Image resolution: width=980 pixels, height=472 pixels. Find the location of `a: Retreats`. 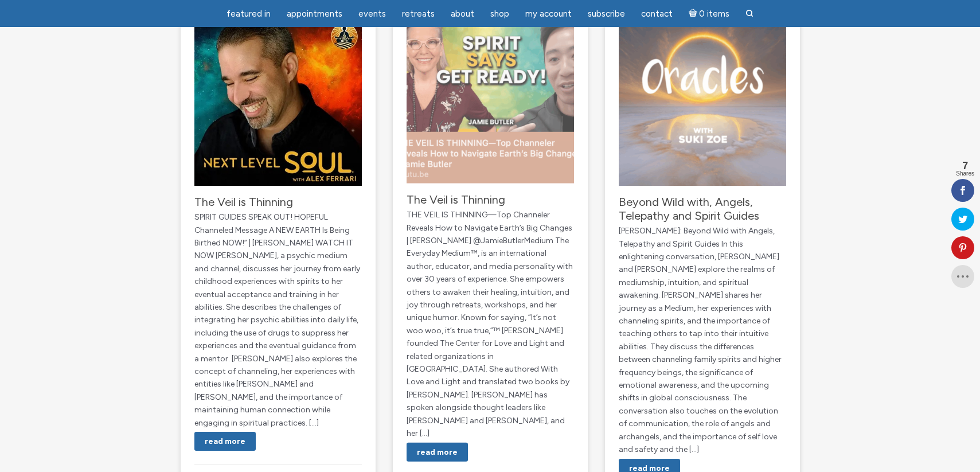

a: Retreats is located at coordinates (418, 14).